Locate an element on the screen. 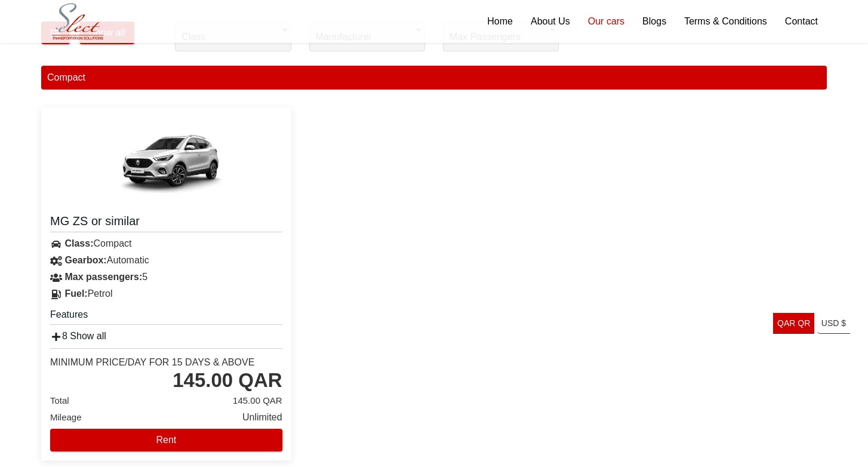 Image resolution: width=868 pixels, height=467 pixels. button: Rent is located at coordinates (166, 440).